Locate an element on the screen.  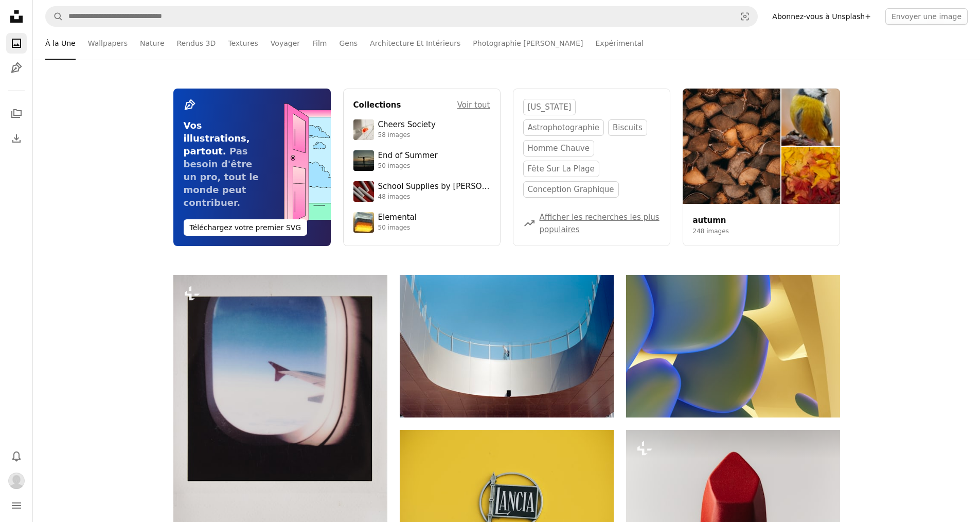
a: Voir tout is located at coordinates (474, 105).